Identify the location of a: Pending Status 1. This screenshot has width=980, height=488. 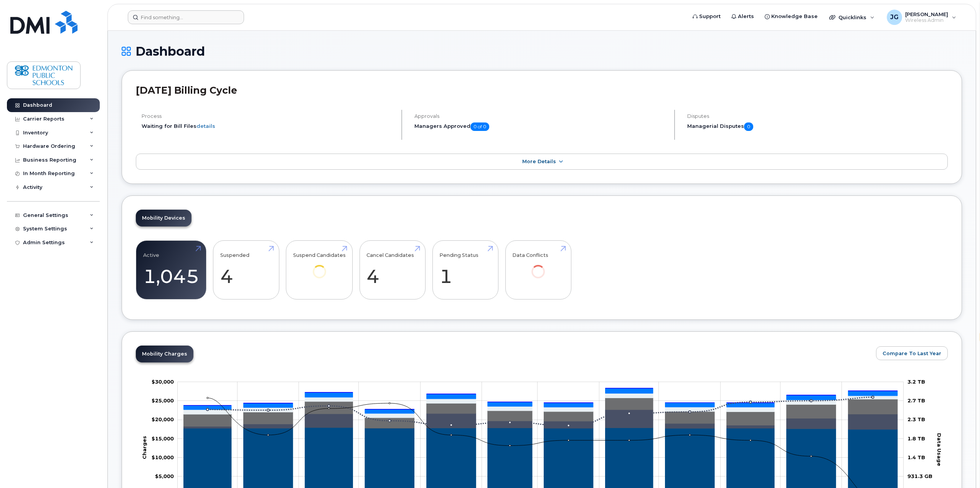
(465, 270).